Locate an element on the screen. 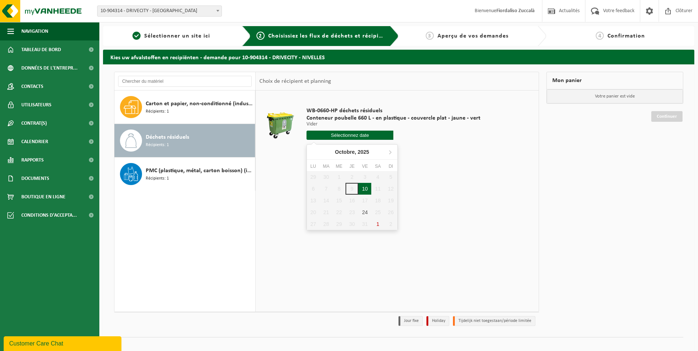 The width and height of the screenshot is (698, 351). span: Contacts is located at coordinates (32, 87).